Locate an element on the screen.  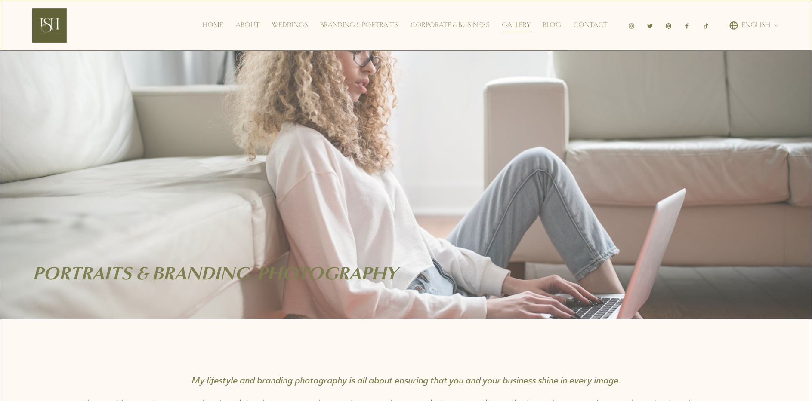
em: PORTRAITs & BRANDING PHOTOGRAPHY is located at coordinates (215, 274).